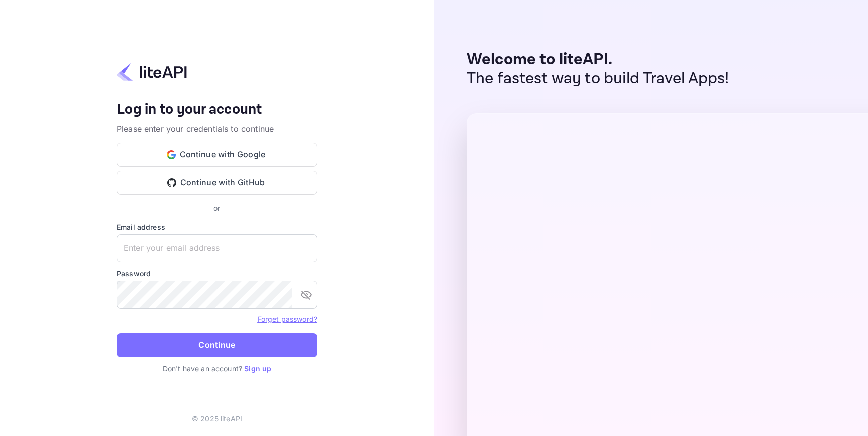 The width and height of the screenshot is (868, 436). I want to click on button: Continue, so click(217, 345).